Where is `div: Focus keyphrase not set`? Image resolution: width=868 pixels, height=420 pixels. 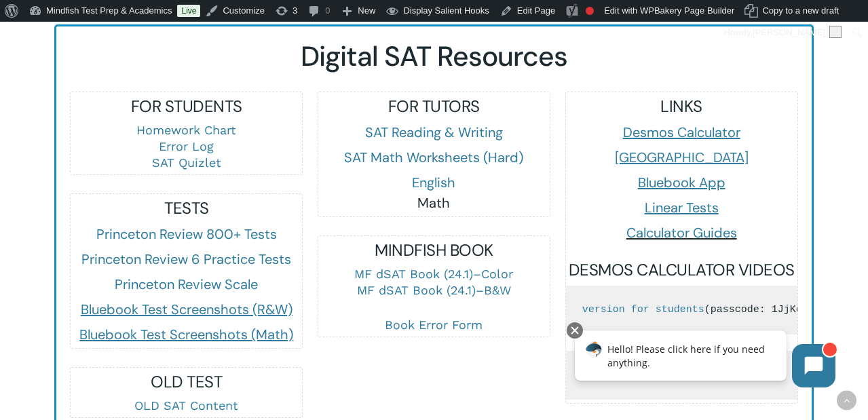 div: Focus keyphrase not set is located at coordinates (590, 11).